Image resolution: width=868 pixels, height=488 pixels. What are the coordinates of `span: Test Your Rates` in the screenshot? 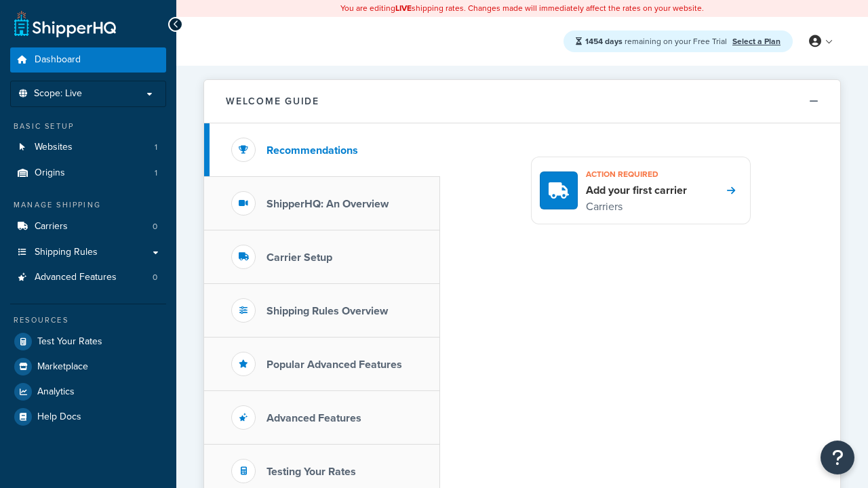 It's located at (70, 342).